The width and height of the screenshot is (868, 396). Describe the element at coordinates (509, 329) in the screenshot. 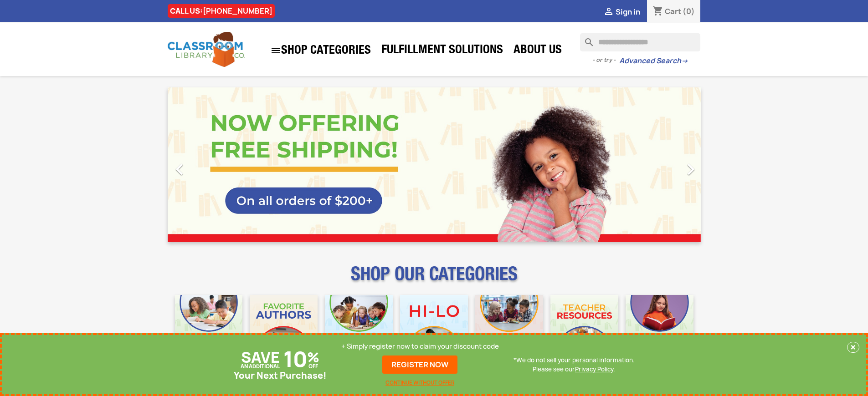

I see `img: CLC_Fiction_Nonfiction_Mobile.jpg` at that location.